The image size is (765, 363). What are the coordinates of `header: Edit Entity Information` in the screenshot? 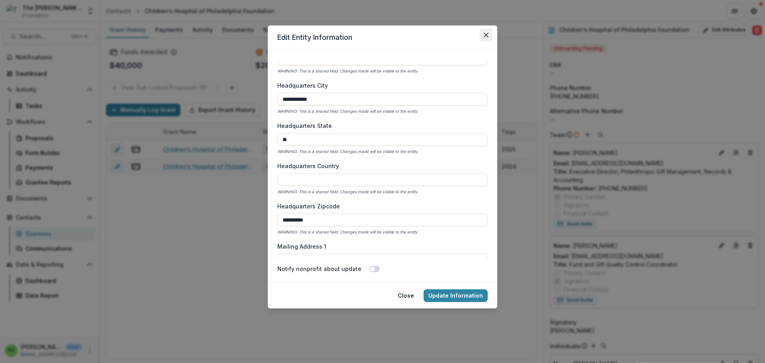 It's located at (382, 37).